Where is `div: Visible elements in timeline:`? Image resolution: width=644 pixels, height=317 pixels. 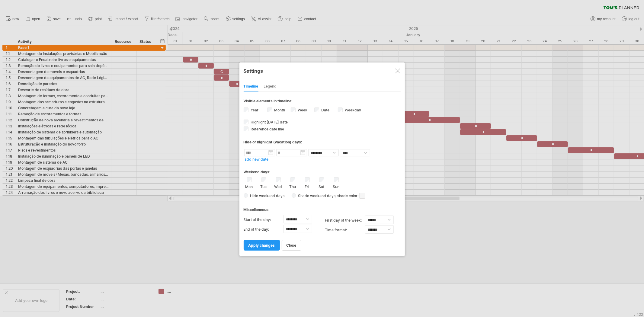
div: Visible elements in timeline: is located at coordinates (322, 102).